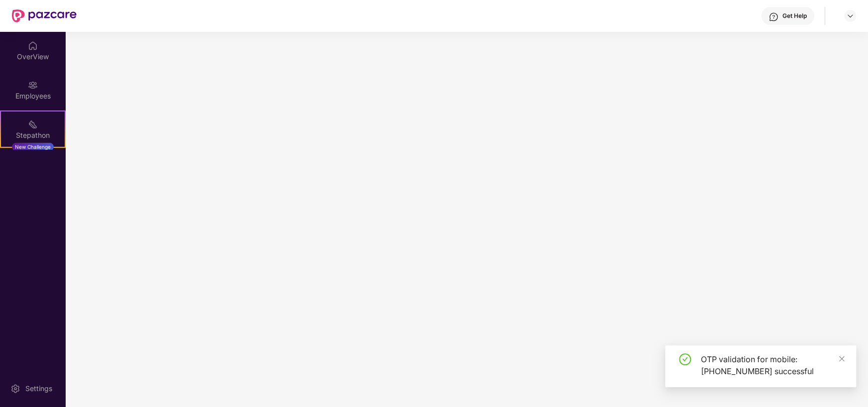 The image size is (868, 407). I want to click on img: New Pazcare Logo, so click(44, 16).